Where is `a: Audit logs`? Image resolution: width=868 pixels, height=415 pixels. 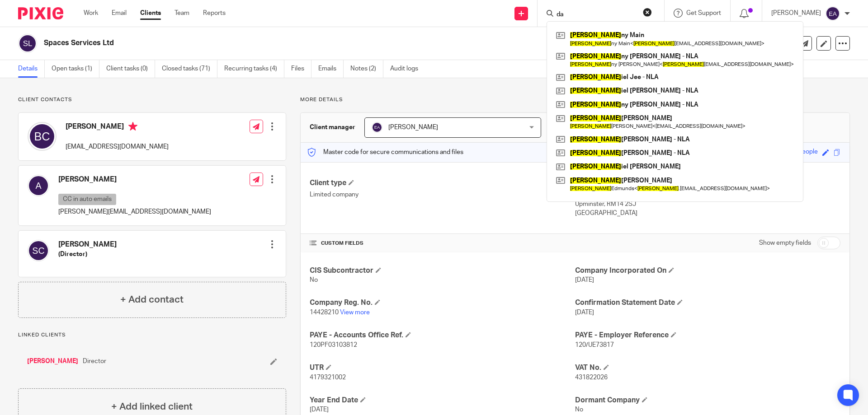 a: Audit logs is located at coordinates (407, 69).